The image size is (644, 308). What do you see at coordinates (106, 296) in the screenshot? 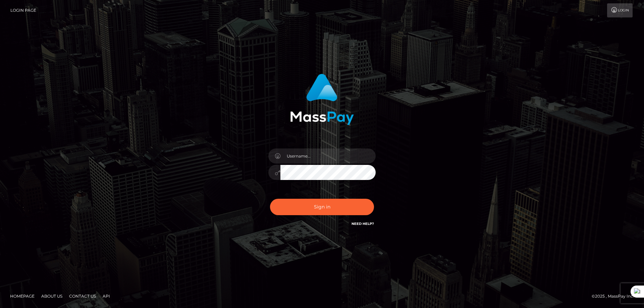
I see `a: API` at bounding box center [106, 296].